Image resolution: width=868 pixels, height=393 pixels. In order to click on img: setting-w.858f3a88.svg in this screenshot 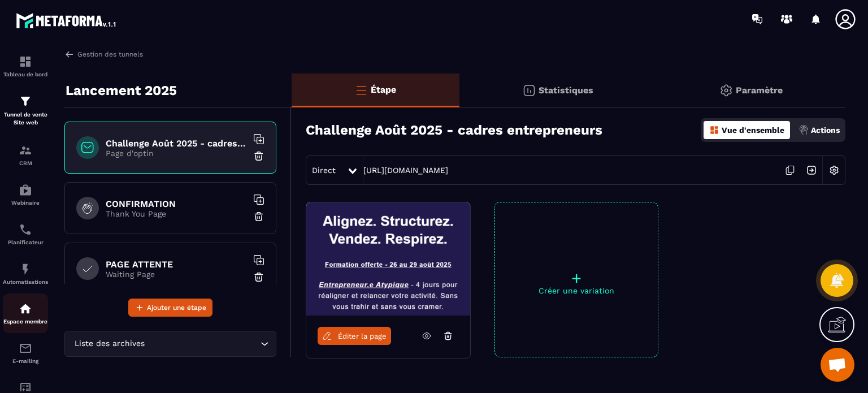, I will do `click(834, 170)`.